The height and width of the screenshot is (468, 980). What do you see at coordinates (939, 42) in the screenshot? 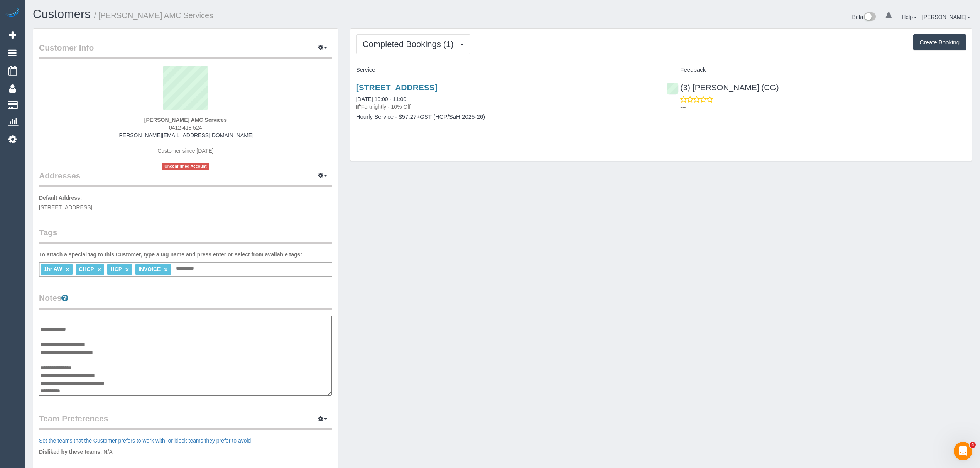
I see `button: Create Booking` at bounding box center [939, 42].